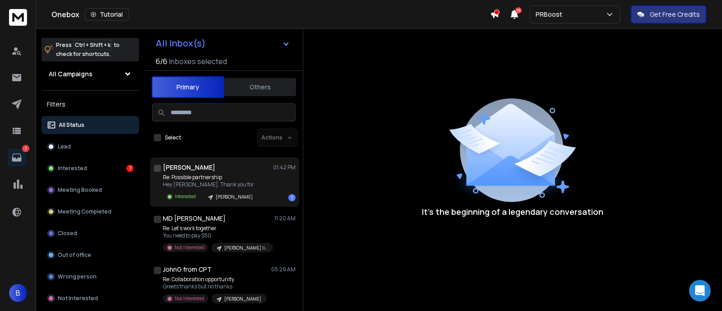 The height and width of the screenshot is (311, 722). I want to click on p: 11:20 AM, so click(285, 219).